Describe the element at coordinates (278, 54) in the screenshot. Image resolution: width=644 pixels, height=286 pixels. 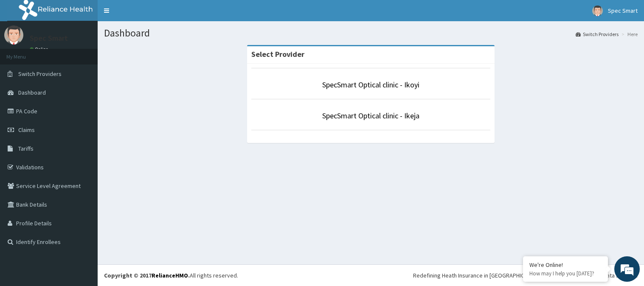
I see `strong: Select Provider` at that location.